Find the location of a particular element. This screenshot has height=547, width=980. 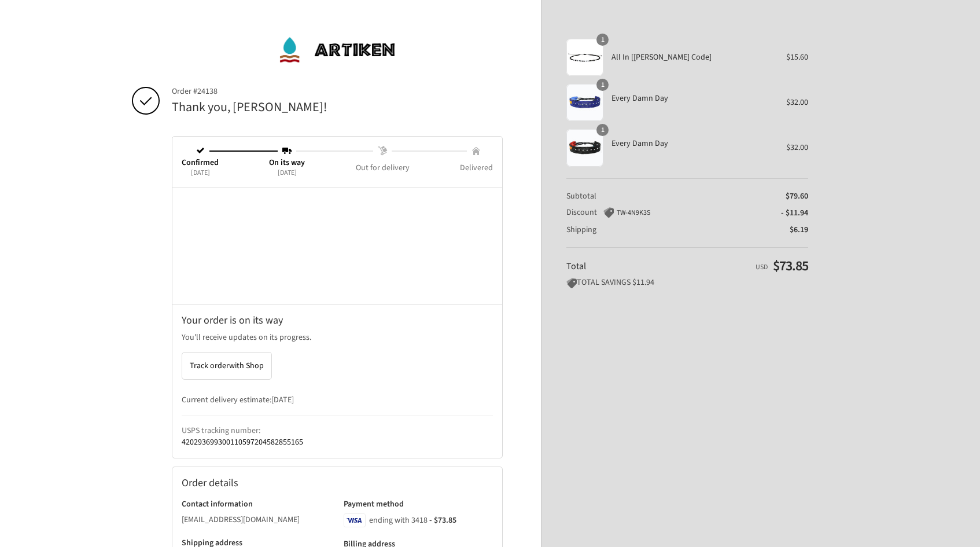

img: ArtiKen is located at coordinates (337, 50).